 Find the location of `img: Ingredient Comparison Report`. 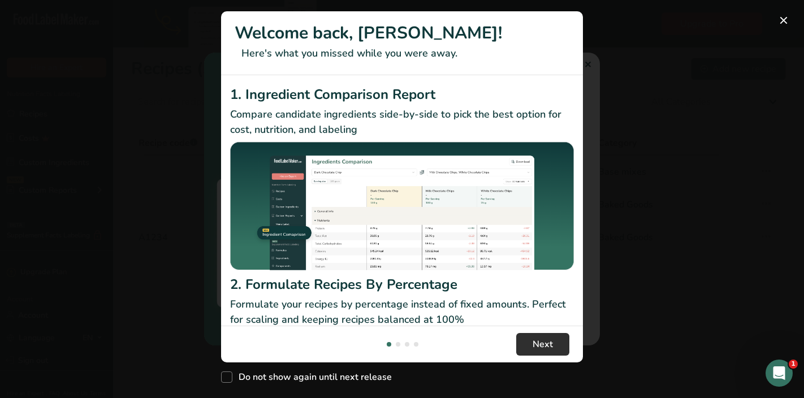

img: Ingredient Comparison Report is located at coordinates (402, 206).